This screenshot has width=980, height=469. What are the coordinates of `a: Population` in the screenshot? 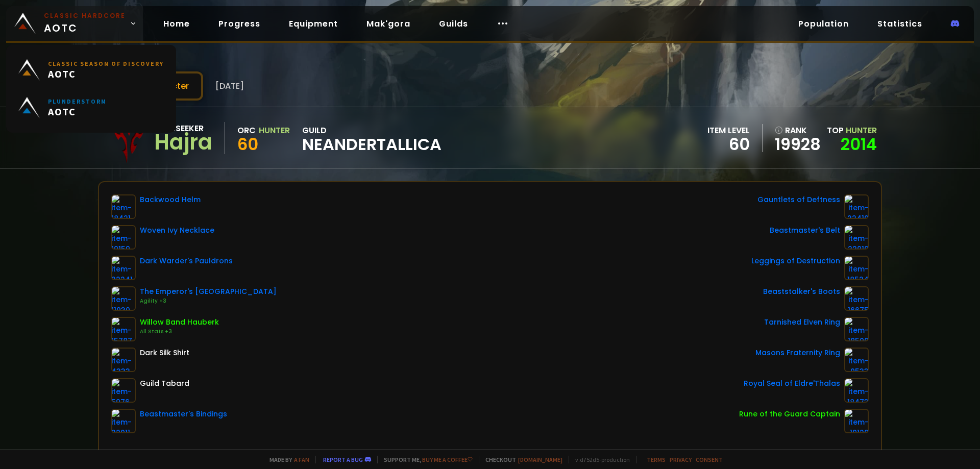 It's located at (824, 24).